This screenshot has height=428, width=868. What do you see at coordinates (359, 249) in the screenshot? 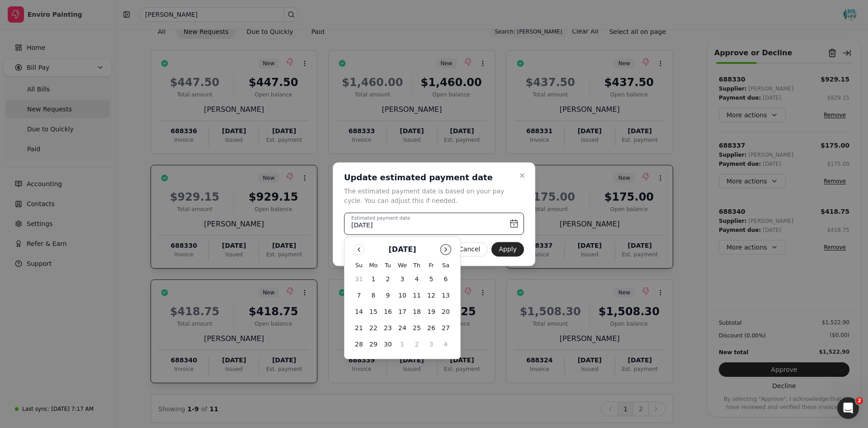
I see `button: Go to previous month` at bounding box center [359, 249].